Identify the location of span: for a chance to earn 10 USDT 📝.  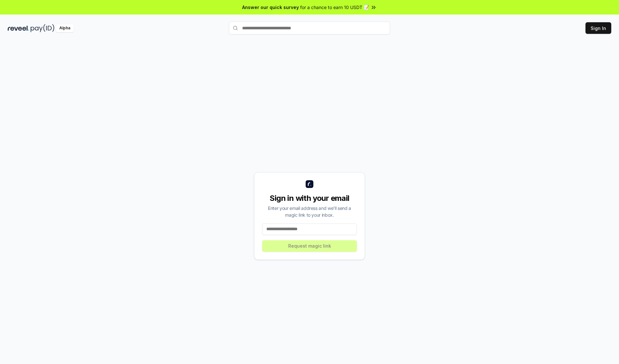
(335, 7).